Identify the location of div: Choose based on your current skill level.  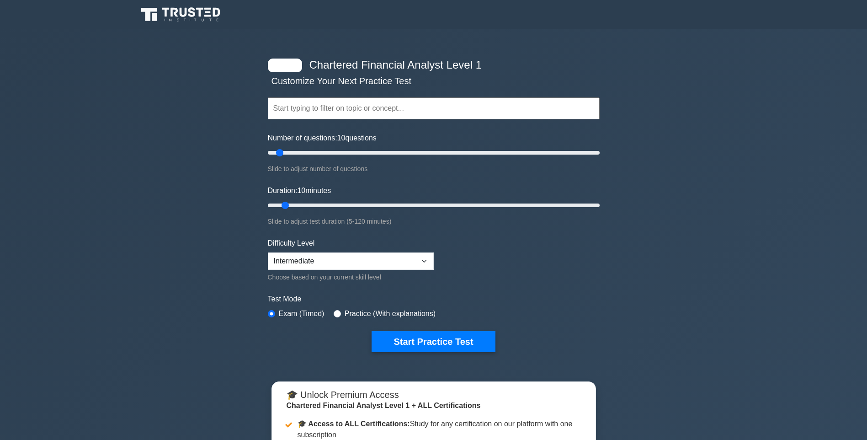
(351, 277).